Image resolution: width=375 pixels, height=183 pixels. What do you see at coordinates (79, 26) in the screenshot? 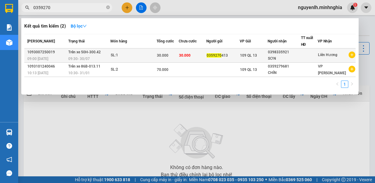
I see `strong: Bộ lọc` at bounding box center [79, 26].